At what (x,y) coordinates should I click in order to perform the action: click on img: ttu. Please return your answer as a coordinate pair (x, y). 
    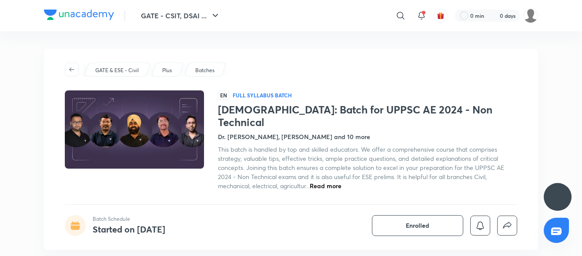
    Looking at the image, I should click on (558, 197).